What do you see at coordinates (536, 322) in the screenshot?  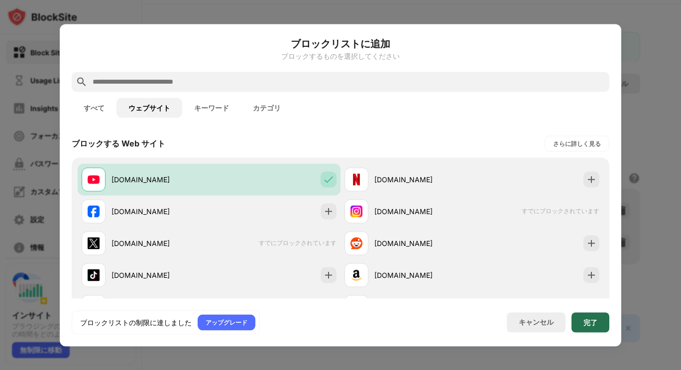 I see `div: キャンセル` at bounding box center [536, 322].